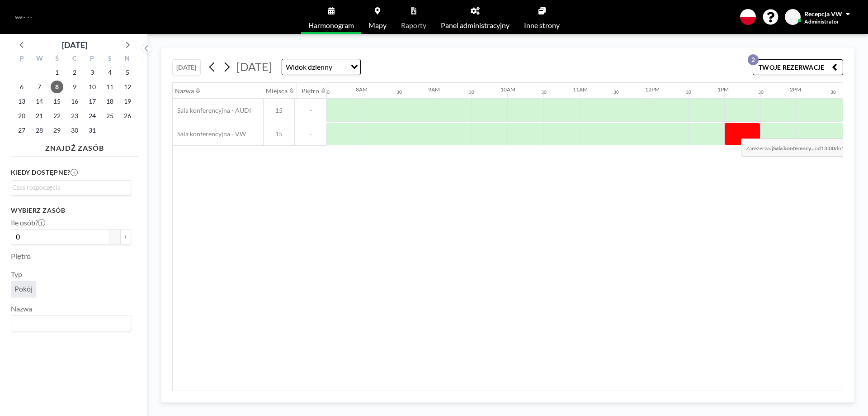 This screenshot has height=416, width=868. What do you see at coordinates (28, 223) in the screenshot?
I see `label: Ile osób?` at bounding box center [28, 223].